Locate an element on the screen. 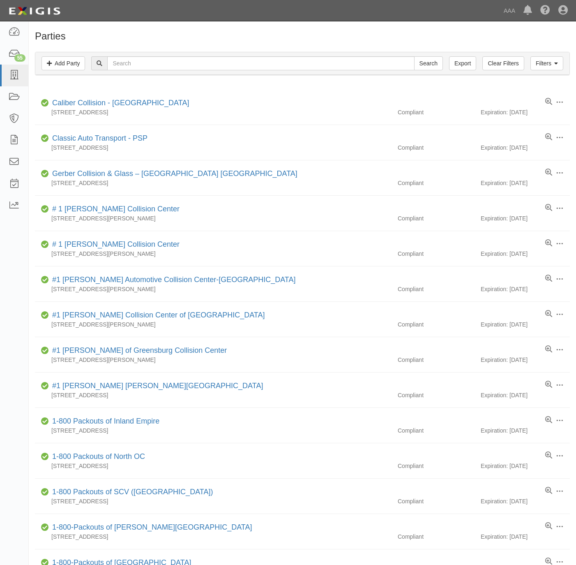 The height and width of the screenshot is (565, 576). div: 55 is located at coordinates (20, 58).